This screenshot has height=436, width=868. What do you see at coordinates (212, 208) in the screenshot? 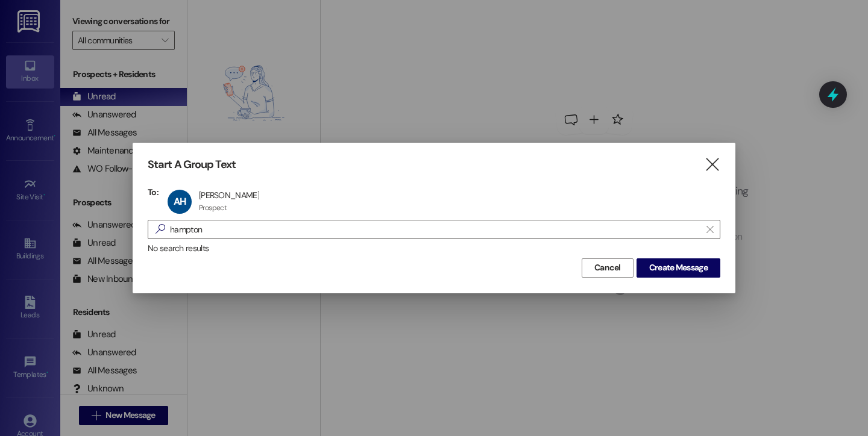
I see `div: Prospect` at bounding box center [212, 208].